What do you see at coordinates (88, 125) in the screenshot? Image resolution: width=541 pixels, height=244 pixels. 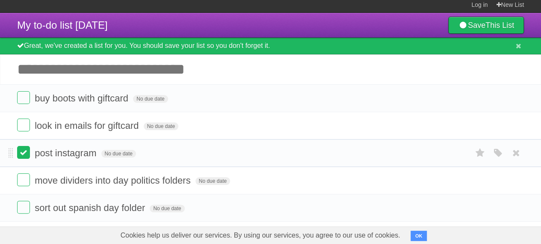 I see `span: look in emails for giftcard` at bounding box center [88, 125].